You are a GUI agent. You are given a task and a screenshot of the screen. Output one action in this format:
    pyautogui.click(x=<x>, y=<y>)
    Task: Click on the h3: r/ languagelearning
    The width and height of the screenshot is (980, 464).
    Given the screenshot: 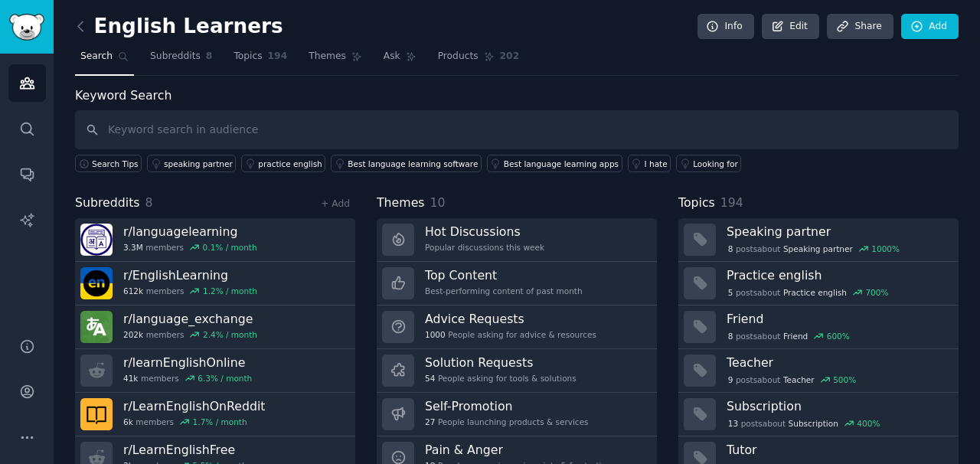 What is the action you would take?
    pyautogui.click(x=190, y=231)
    